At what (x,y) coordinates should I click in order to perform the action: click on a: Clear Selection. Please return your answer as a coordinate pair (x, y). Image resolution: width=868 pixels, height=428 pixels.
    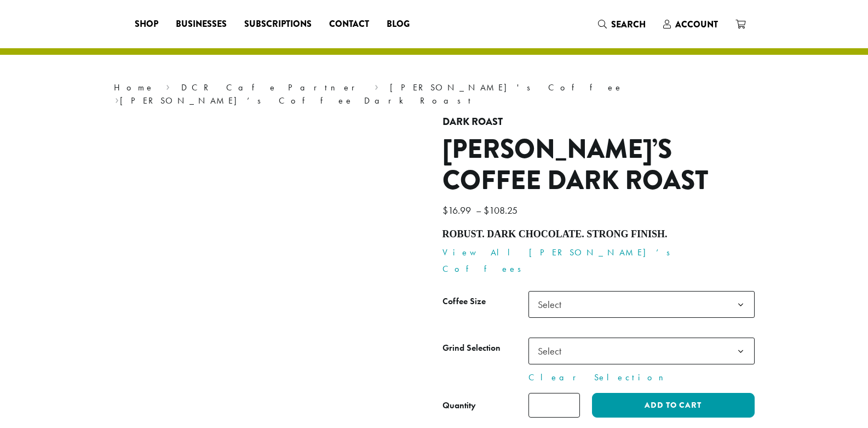
    Looking at the image, I should click on (641, 377).